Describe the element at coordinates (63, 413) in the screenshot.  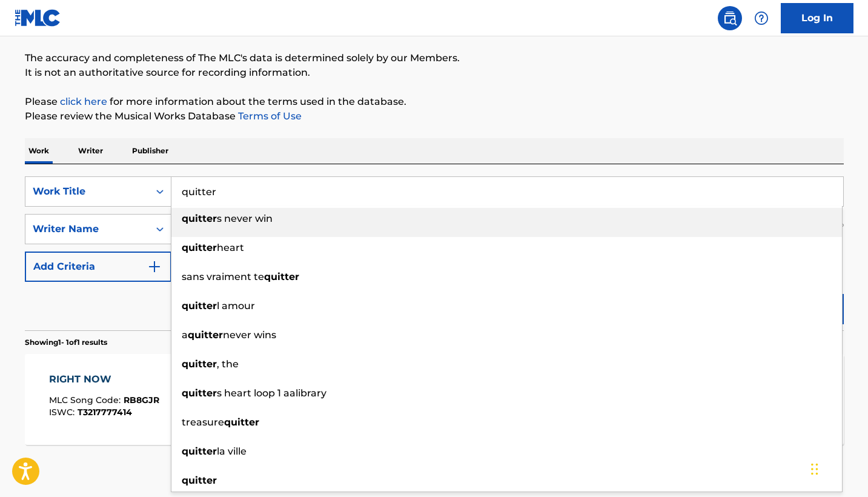
I see `span: ISWC :` at that location.